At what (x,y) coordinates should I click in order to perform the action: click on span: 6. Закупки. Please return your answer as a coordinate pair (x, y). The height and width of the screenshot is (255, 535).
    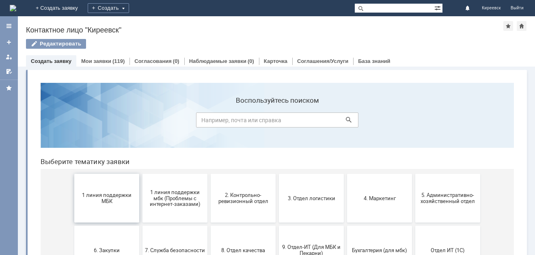
    Looking at the image, I should click on (73, 173).